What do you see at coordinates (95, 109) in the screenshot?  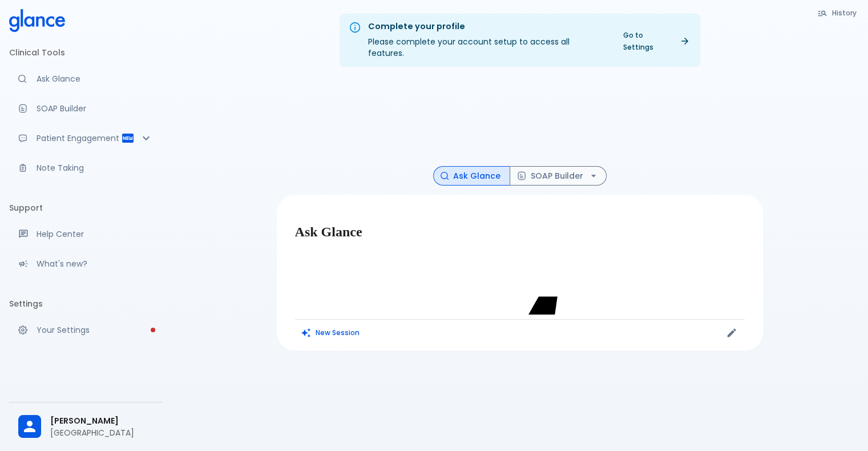 I see `p: SOAP Builder` at bounding box center [95, 109].